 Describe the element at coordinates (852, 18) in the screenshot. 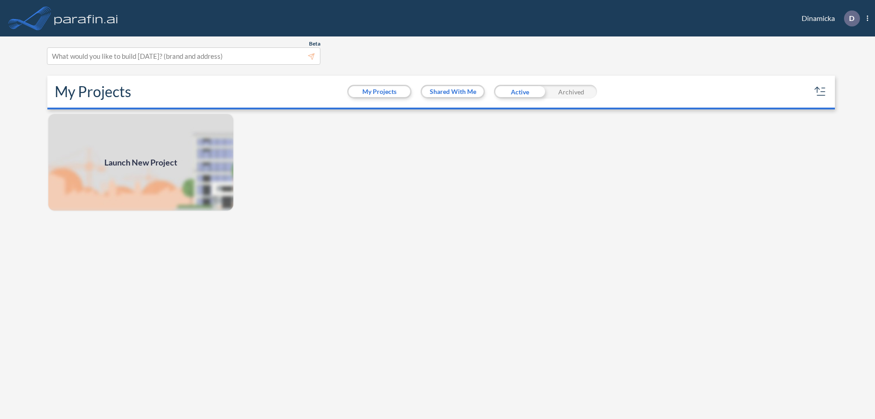

I see `p: D` at that location.